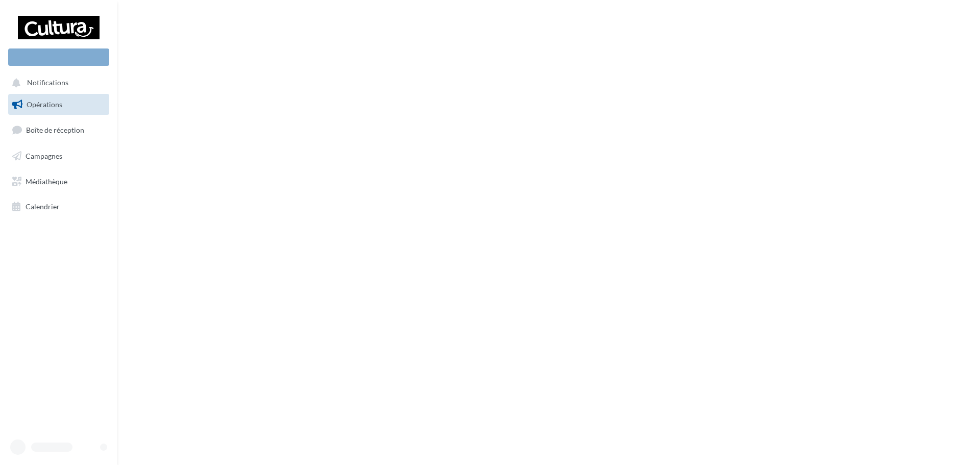 Image resolution: width=980 pixels, height=465 pixels. What do you see at coordinates (59, 181) in the screenshot?
I see `a: Médiathèque` at bounding box center [59, 181].